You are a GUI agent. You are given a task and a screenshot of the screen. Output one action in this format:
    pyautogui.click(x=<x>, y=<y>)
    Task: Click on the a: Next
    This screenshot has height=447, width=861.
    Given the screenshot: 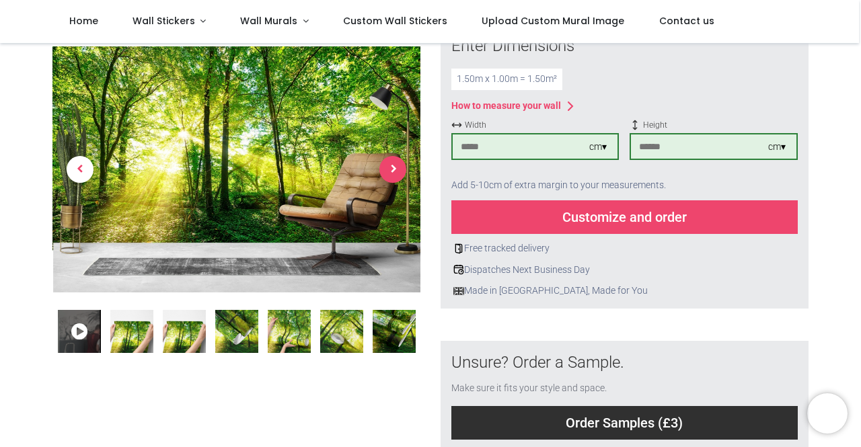 What is the action you would take?
    pyautogui.click(x=393, y=170)
    